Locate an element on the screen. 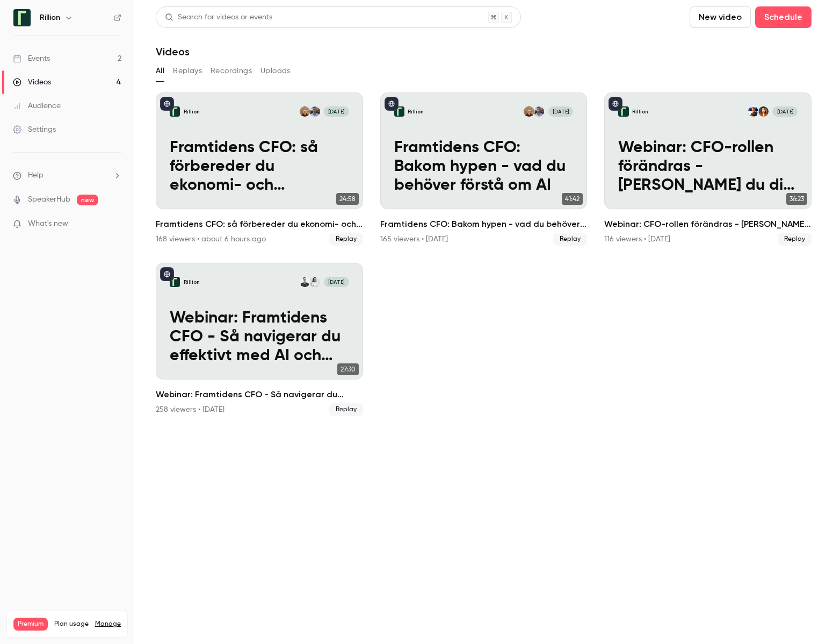  img: Framtidens CFO: Bakom hypen - vad du behöver förstå om AI is located at coordinates (399, 111).